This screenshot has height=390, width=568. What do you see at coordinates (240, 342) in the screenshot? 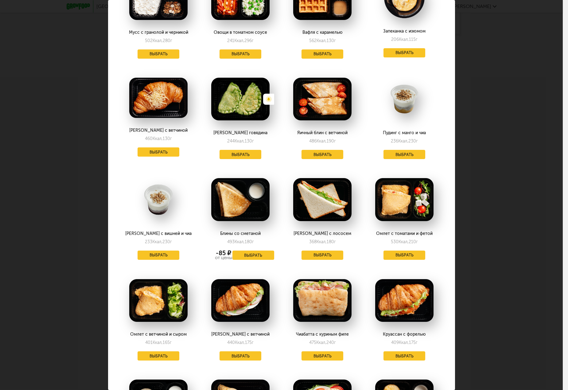
I see `div: 440 175` at bounding box center [240, 342].